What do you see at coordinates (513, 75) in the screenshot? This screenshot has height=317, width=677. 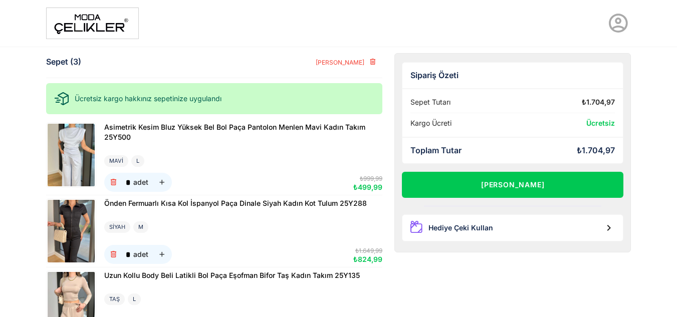 I see `div: Sipariş Özeti` at bounding box center [513, 75].